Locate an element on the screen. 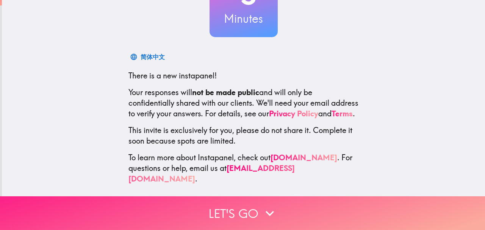 This screenshot has height=230, width=485. button: 简体中文 is located at coordinates (148, 57).